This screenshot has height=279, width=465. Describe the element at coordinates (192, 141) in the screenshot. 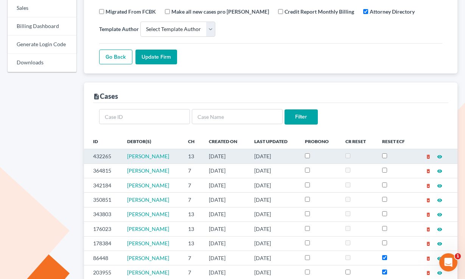

I see `th: Ch` at that location.